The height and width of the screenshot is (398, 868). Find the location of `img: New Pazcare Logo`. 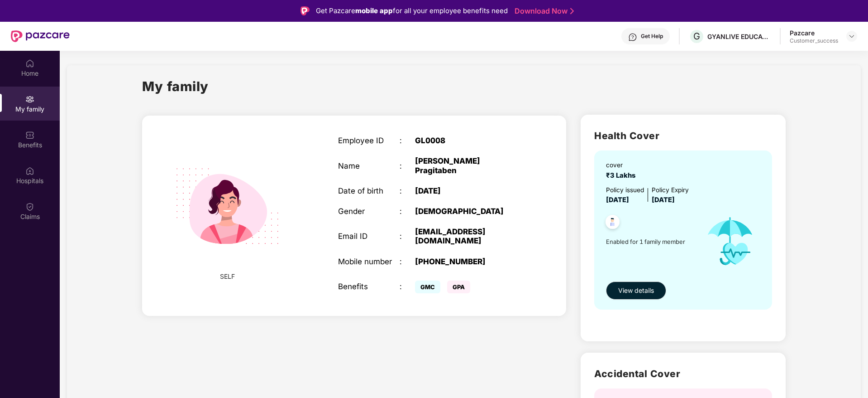

img: New Pazcare Logo is located at coordinates (41, 37).